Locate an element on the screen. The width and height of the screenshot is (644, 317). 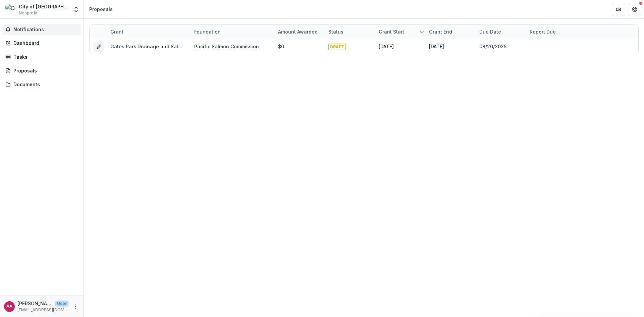
button: More is located at coordinates (76, 307).